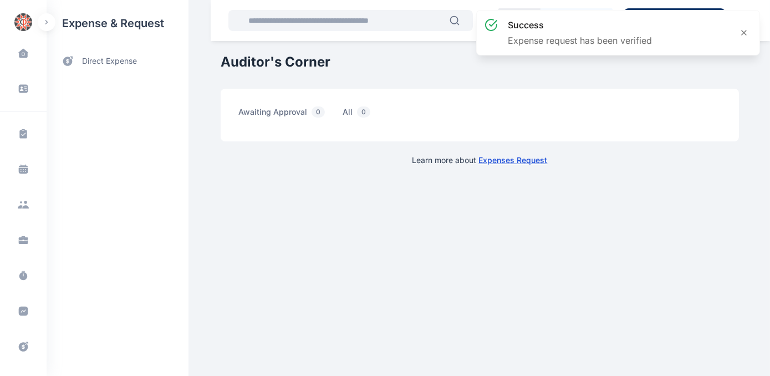  Describe the element at coordinates (479, 62) in the screenshot. I see `h1: Auditor's Corner` at that location.